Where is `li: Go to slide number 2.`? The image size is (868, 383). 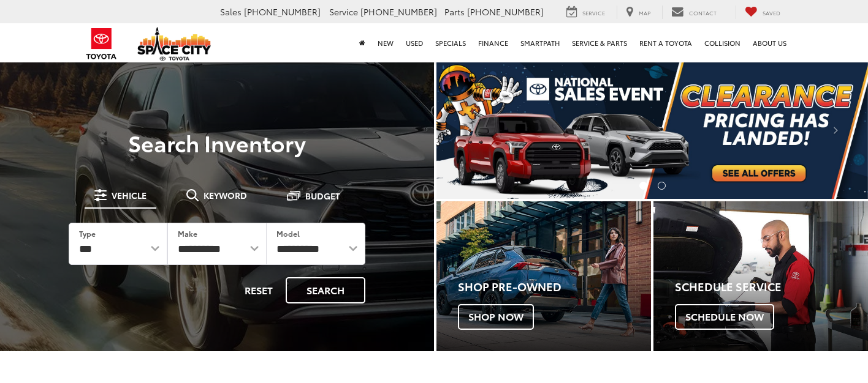 li: Go to slide number 2. is located at coordinates (662, 186).